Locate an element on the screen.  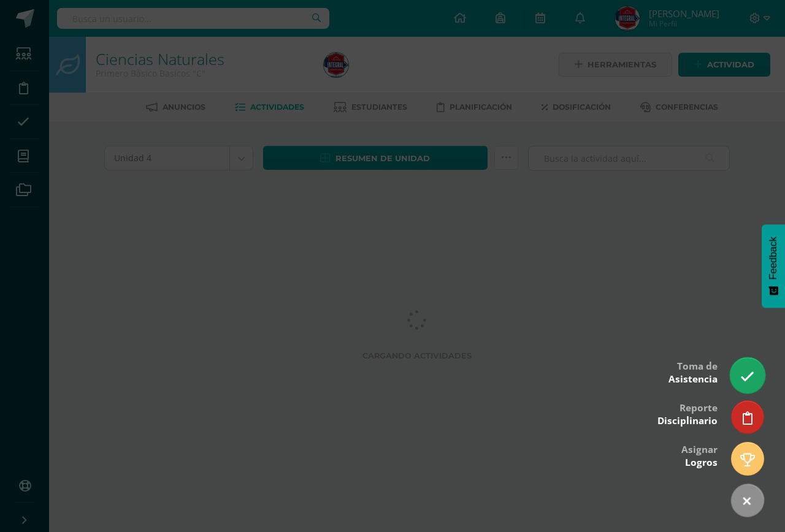
div: Reporte is located at coordinates (687, 414).